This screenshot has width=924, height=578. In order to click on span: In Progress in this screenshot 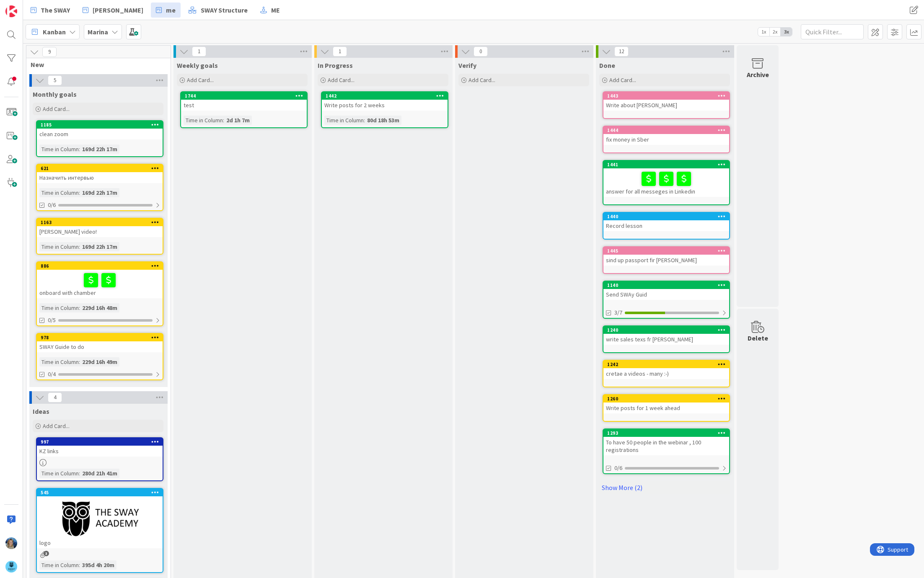, I will do `click(335, 65)`.